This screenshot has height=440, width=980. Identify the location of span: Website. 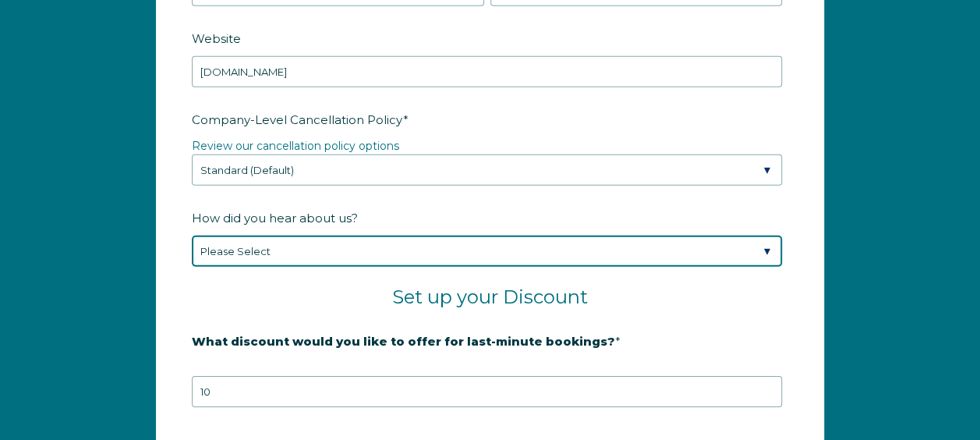
(216, 38).